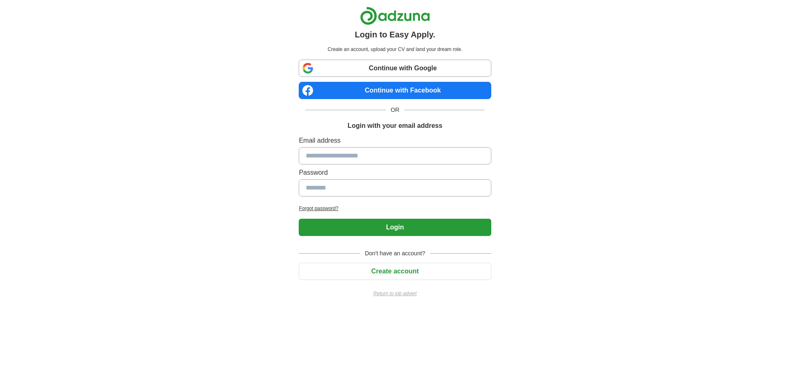  Describe the element at coordinates (395, 272) in the screenshot. I see `button: Create account` at that location.